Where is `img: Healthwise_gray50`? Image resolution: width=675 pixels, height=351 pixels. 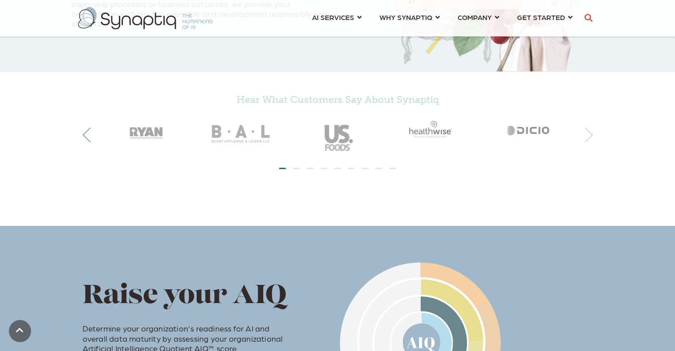
img: Healthwise_gray50 is located at coordinates (433, 129).